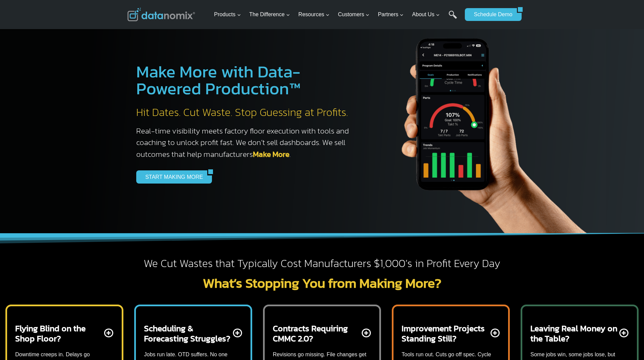  Describe the element at coordinates (391, 15) in the screenshot. I see `span: Partners` at that location.